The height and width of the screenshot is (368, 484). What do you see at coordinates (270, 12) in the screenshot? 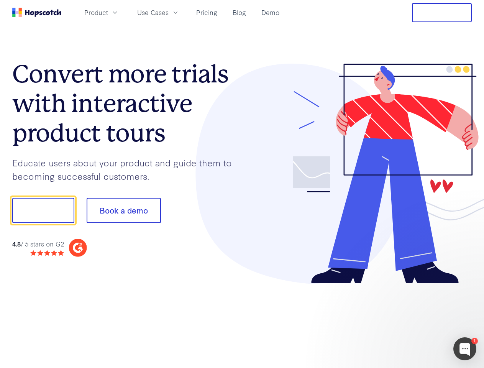
I see `a: Demo` at bounding box center [270, 12].